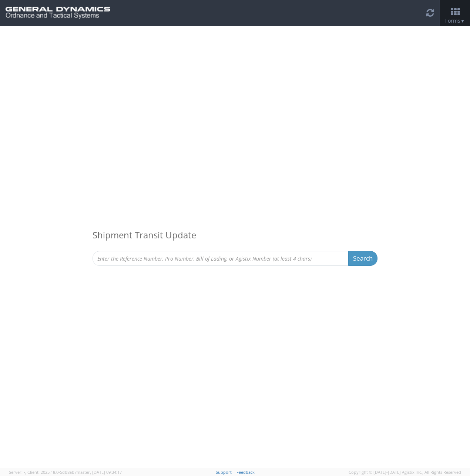 The width and height of the screenshot is (470, 476). What do you see at coordinates (235, 235) in the screenshot?
I see `h3: Shipment Transit Update` at bounding box center [235, 235].